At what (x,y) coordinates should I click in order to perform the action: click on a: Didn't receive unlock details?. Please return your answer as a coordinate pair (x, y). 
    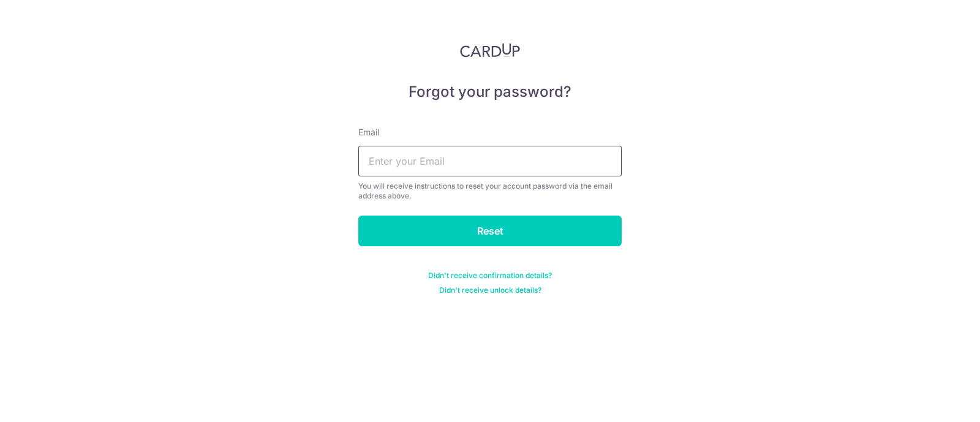
    Looking at the image, I should click on (490, 291).